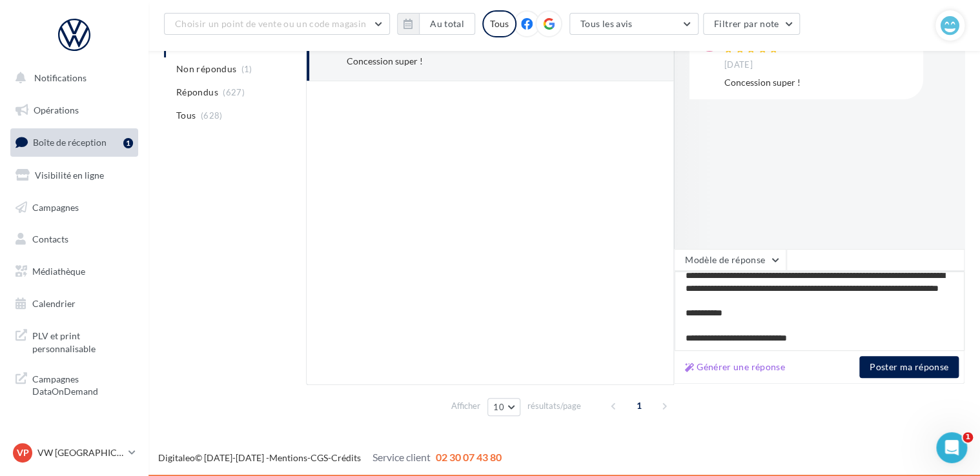 The height and width of the screenshot is (476, 980). I want to click on button: Tous les avis, so click(634, 24).